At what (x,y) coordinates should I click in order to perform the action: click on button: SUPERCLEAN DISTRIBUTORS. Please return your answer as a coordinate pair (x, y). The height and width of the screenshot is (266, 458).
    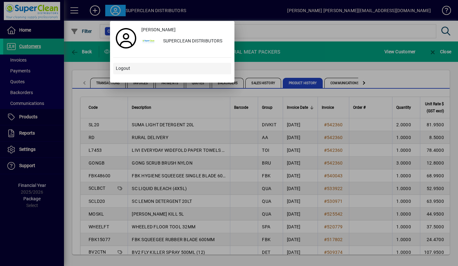
    Looking at the image, I should click on (185, 42).